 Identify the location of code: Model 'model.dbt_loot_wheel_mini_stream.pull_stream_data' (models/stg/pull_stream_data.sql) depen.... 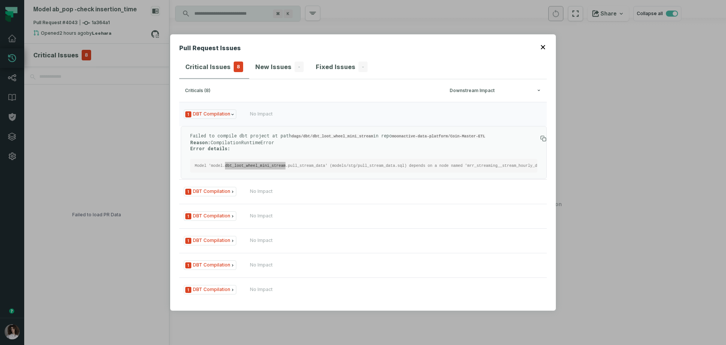
(455, 166).